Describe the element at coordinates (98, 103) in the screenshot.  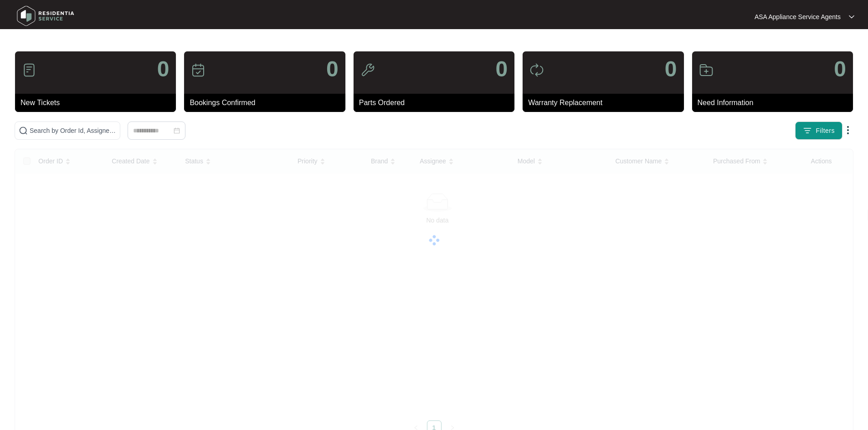
I see `p: New Tickets` at that location.